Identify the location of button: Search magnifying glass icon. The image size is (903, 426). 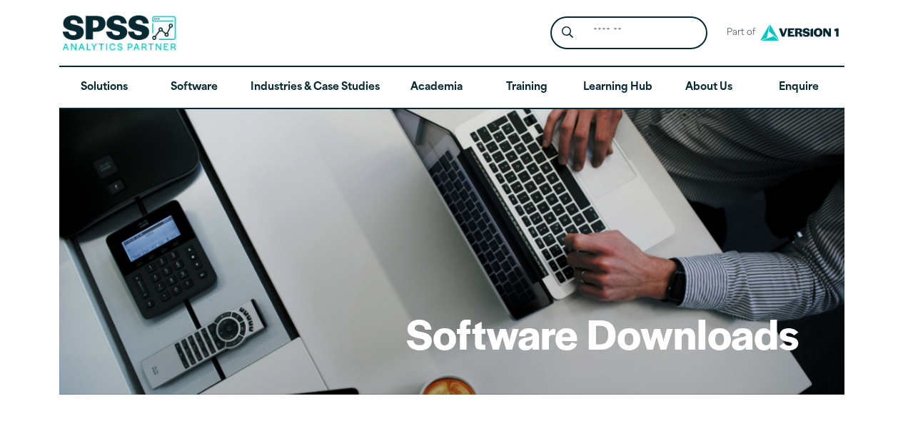
(567, 33).